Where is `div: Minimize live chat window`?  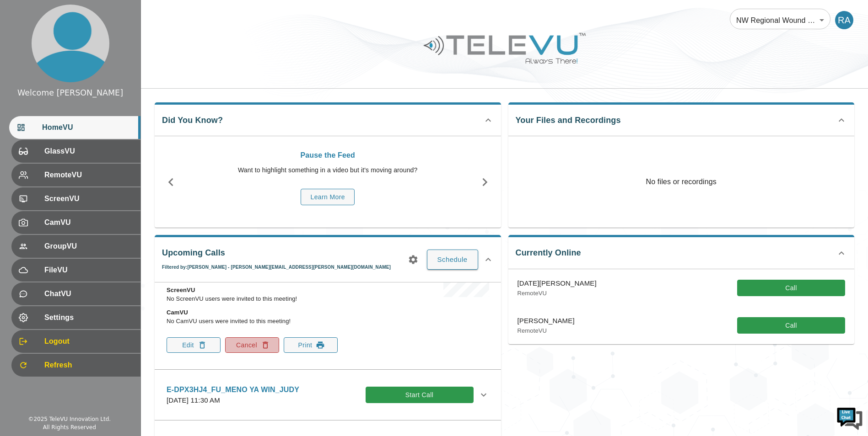
div: Minimize live chat window is located at coordinates (161, 16).